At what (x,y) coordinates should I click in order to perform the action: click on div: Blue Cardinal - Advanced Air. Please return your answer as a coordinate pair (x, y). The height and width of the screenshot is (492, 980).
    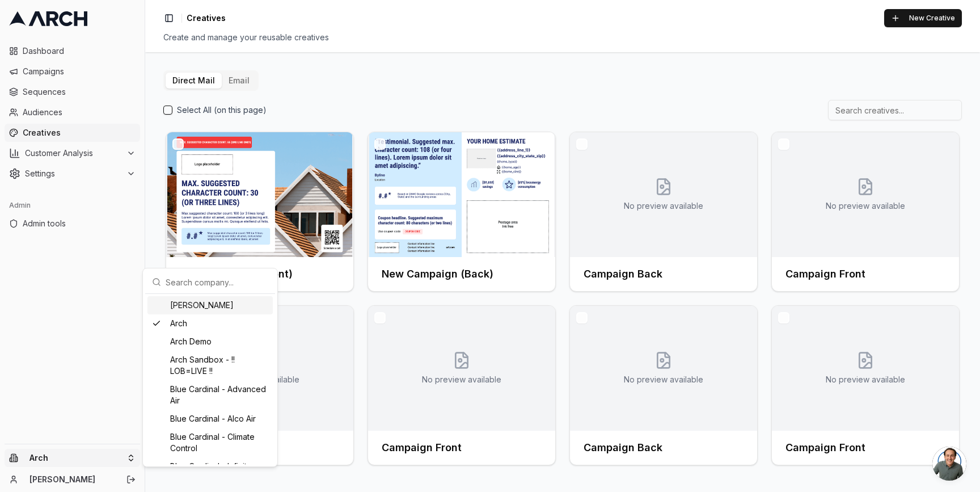
    Looking at the image, I should click on (210, 395).